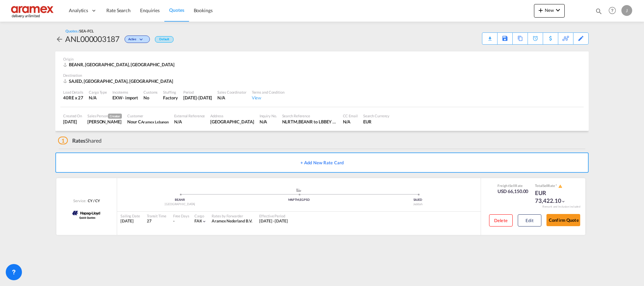  Describe the element at coordinates (490, 36) in the screenshot. I see `div: Quote PDF is not available at this time` at that location.